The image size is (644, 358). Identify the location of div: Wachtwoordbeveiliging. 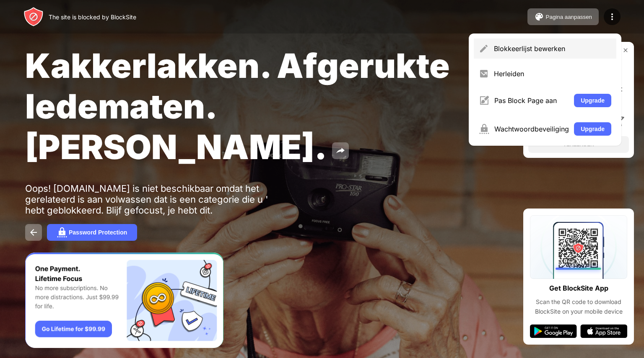
(531, 129).